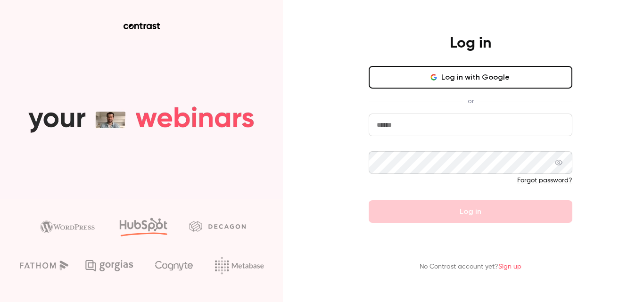 This screenshot has width=644, height=302. Describe the element at coordinates (544, 180) in the screenshot. I see `a: Forgot password?` at that location.